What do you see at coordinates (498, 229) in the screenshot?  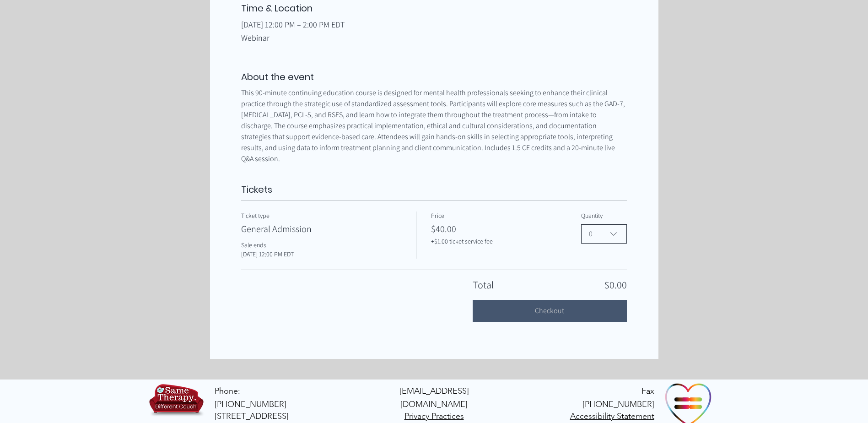 I see `p: $40.00` at bounding box center [498, 229].